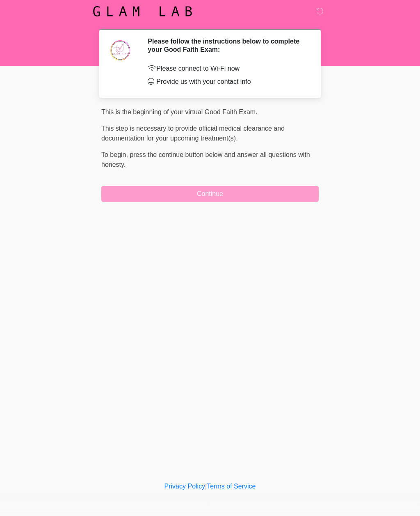 The height and width of the screenshot is (516, 420). Describe the element at coordinates (143, 11) in the screenshot. I see `img: Glam Lab Logo` at that location.